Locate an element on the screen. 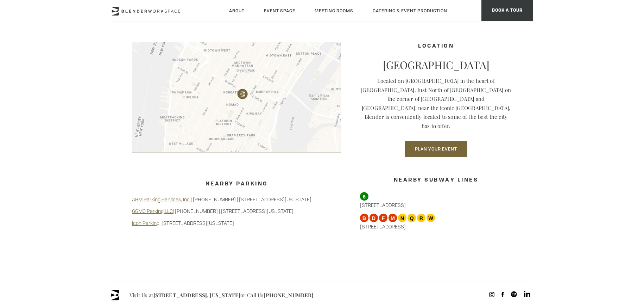  span: M is located at coordinates (393, 218).